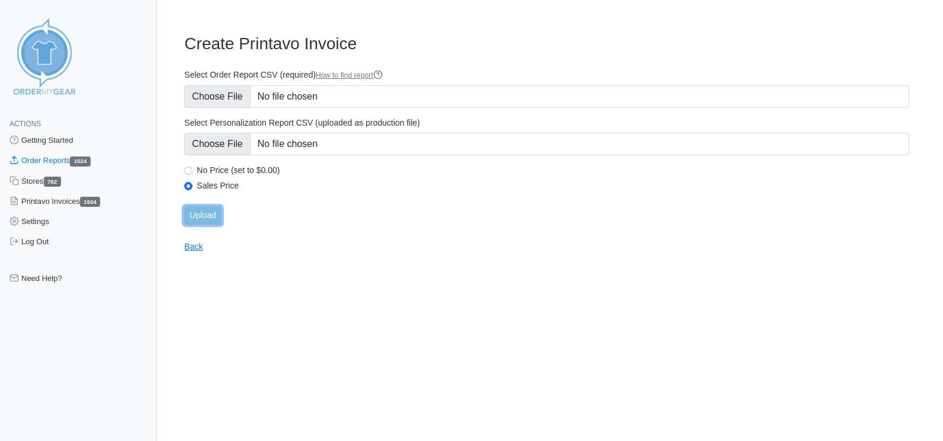 This screenshot has width=943, height=441. What do you see at coordinates (193, 246) in the screenshot?
I see `a: Back` at bounding box center [193, 246].